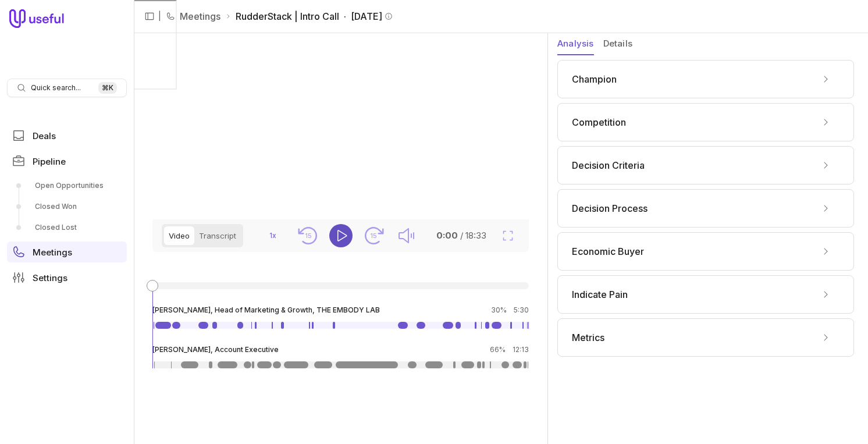 The height and width of the screenshot is (444, 868). What do you see at coordinates (618, 45) in the screenshot?
I see `button: Details` at bounding box center [618, 45].